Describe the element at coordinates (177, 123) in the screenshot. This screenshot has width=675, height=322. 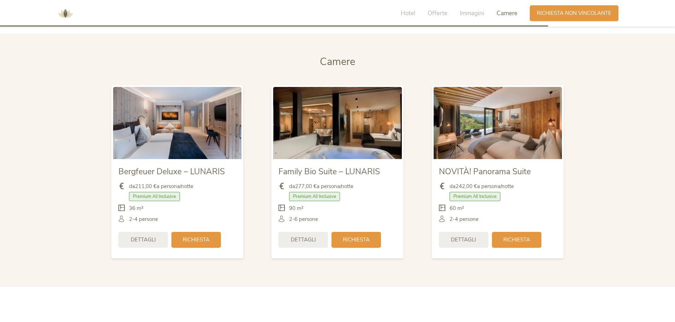
I see `img: Bergfeuer Deluxe – LUNARIS` at that location.